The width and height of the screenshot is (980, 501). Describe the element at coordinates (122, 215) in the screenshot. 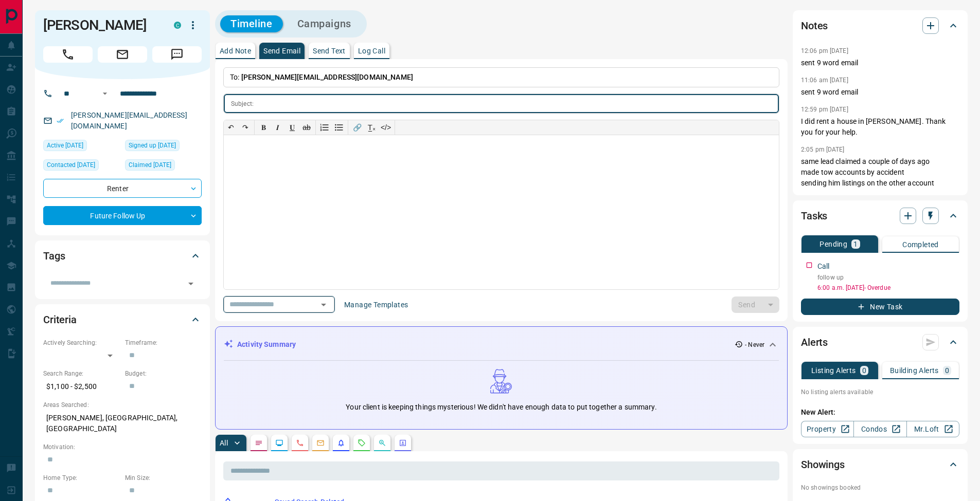

I see `div: Future Follow Up` at that location.